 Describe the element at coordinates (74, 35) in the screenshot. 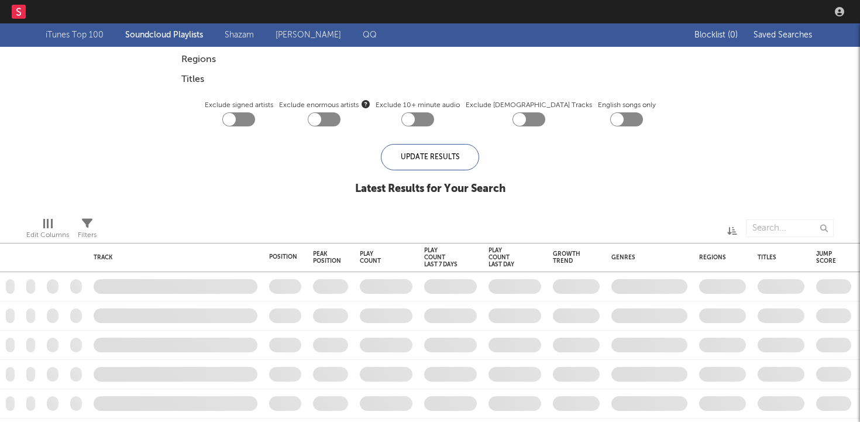

I see `a: iTunes Top 100` at that location.